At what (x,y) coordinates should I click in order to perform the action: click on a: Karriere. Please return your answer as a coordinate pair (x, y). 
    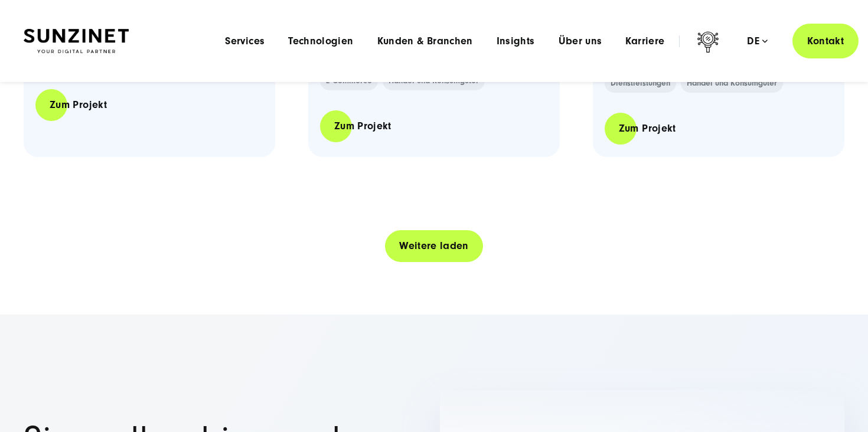
    Looking at the image, I should click on (645, 41).